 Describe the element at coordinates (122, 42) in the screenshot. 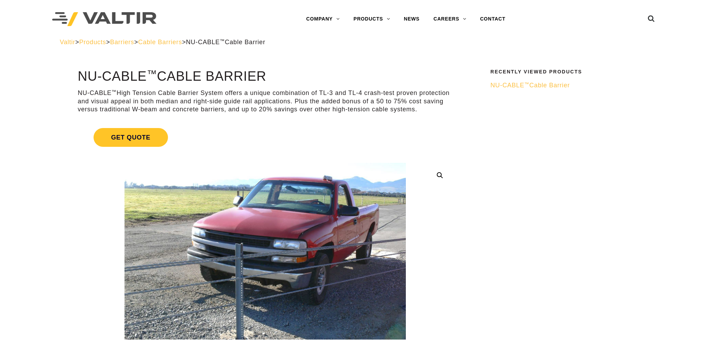

I see `a: Barriers` at that location.